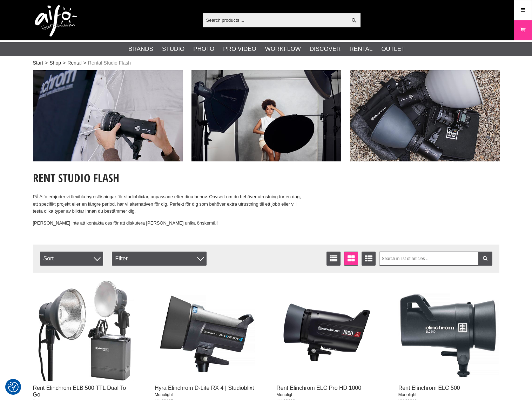  I want to click on img: Revisit consent button, so click(13, 387).